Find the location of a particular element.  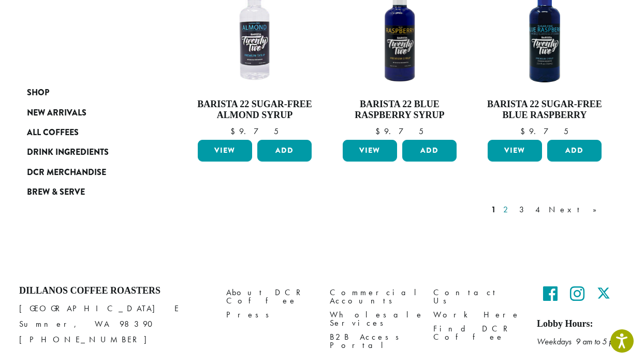

span: DCR Merchandise is located at coordinates (66, 172).